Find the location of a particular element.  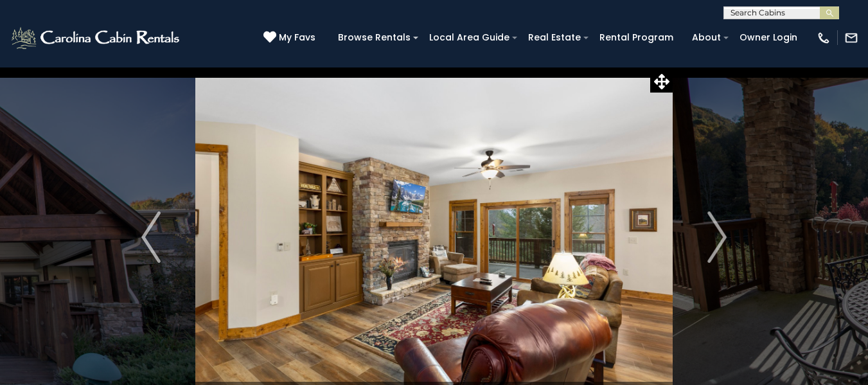

a: About is located at coordinates (707, 37).